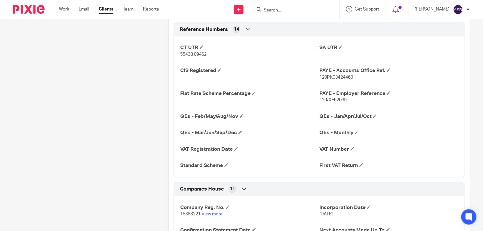 The image size is (483, 231). What do you see at coordinates (64, 9) in the screenshot?
I see `a: Work` at bounding box center [64, 9].